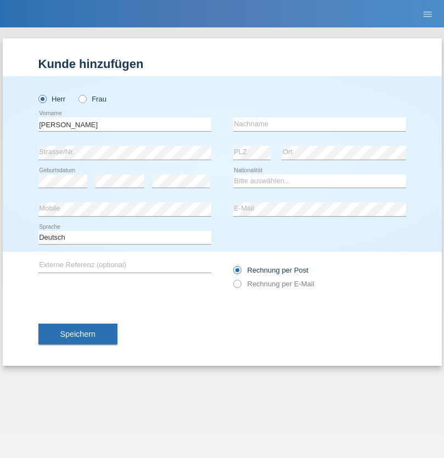 Image resolution: width=444 pixels, height=458 pixels. What do you see at coordinates (78, 334) in the screenshot?
I see `span: Speichern` at bounding box center [78, 334].